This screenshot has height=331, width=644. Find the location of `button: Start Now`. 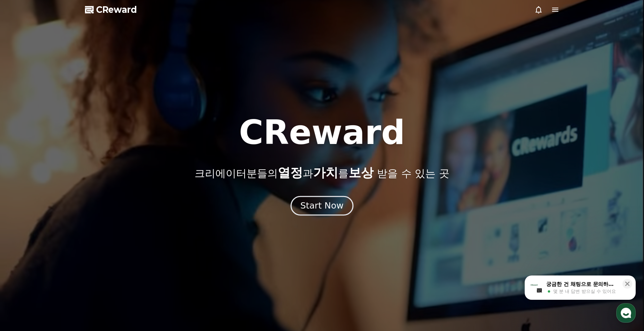

button: Start Now is located at coordinates (322, 206).